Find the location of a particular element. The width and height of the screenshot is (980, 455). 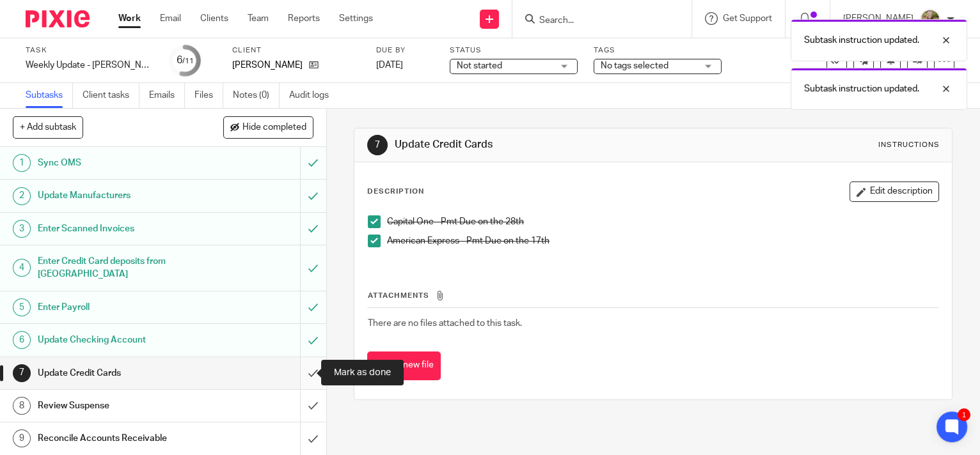

div: Weekly Update - Harrell is located at coordinates (89, 65).